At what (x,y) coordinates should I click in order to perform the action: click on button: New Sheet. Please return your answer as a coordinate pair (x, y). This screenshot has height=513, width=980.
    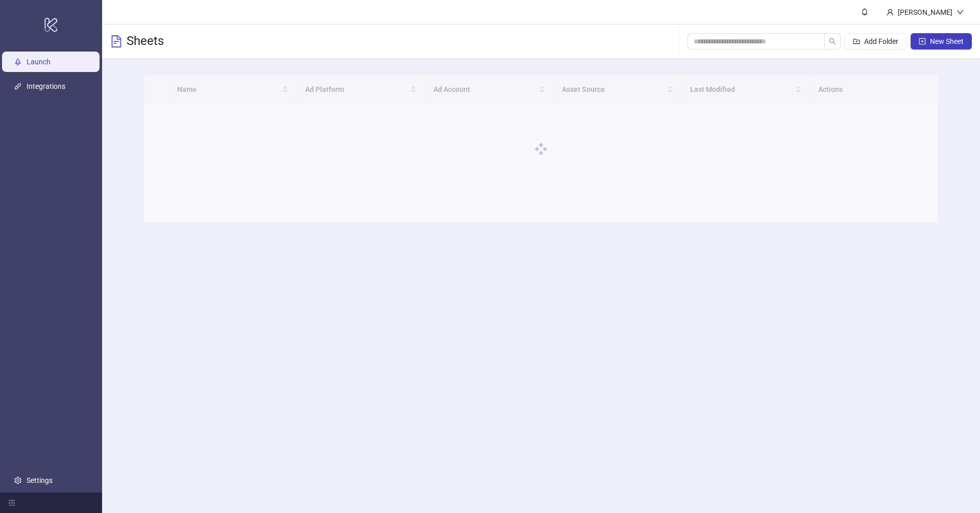
    Looking at the image, I should click on (941, 41).